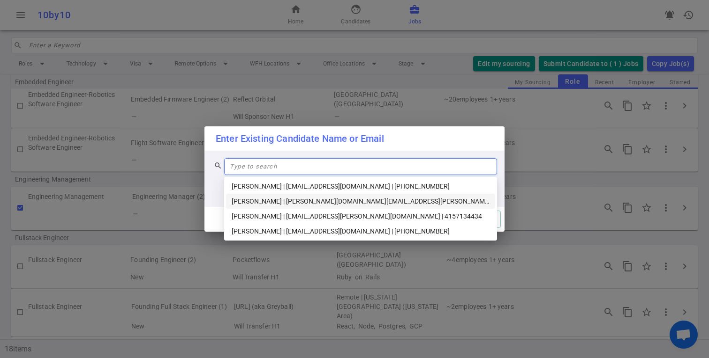 The width and height of the screenshot is (709, 358). What do you see at coordinates (360, 231) in the screenshot?
I see `div: Sirikhwan Lertvilai | sirikhwan@gmail.com | +1 412-736-7494` at bounding box center [360, 231].